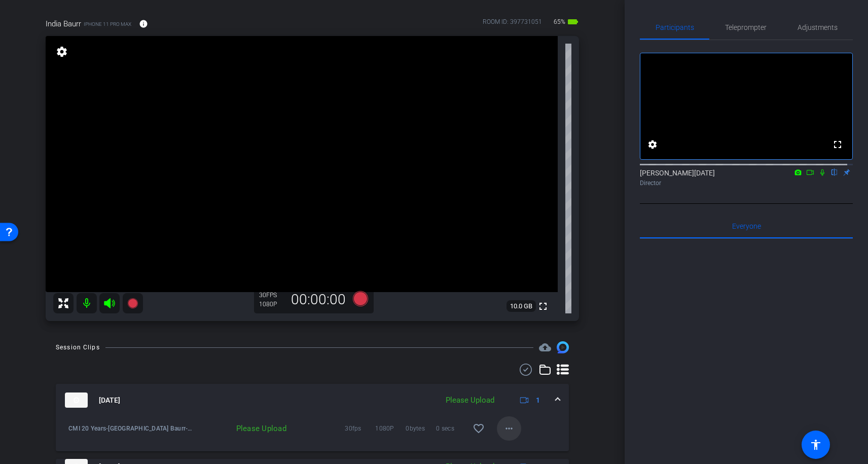 Image resolution: width=868 pixels, height=464 pixels. I want to click on span: 1, so click(538, 400).